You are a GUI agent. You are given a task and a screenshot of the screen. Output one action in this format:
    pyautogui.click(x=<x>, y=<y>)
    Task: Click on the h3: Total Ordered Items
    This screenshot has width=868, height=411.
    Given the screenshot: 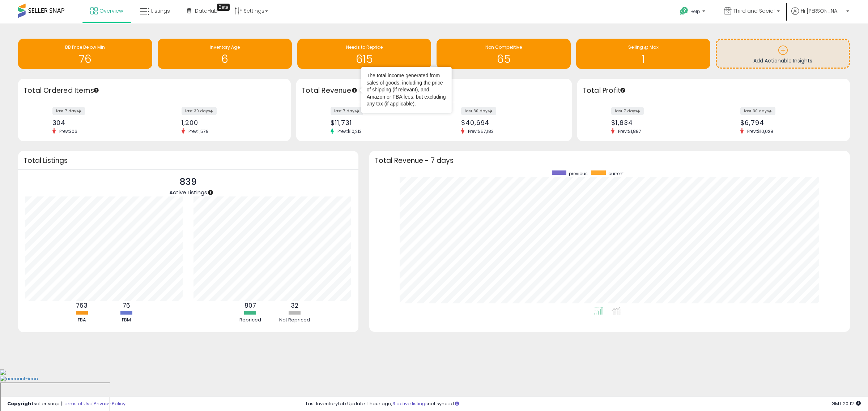 What is the action you would take?
    pyautogui.click(x=154, y=91)
    